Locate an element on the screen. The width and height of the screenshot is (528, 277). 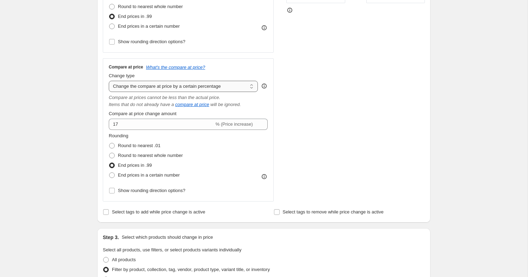
i: Items that do not already have a is located at coordinates (141, 104).